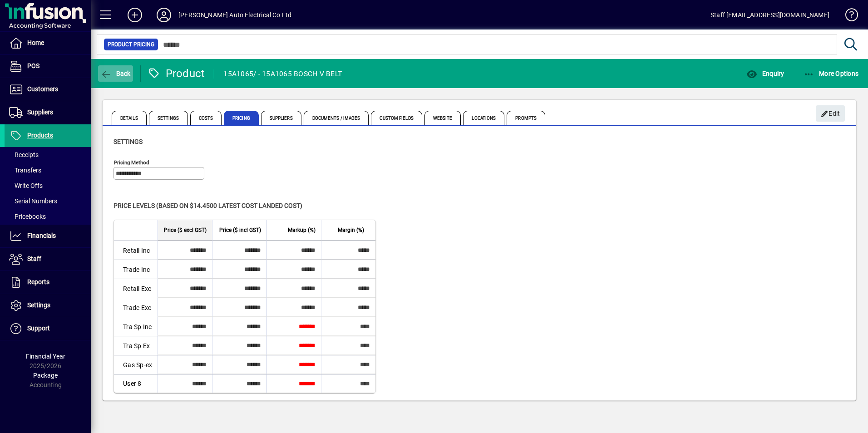 This screenshot has width=868, height=433. I want to click on span: Prompts, so click(525, 118).